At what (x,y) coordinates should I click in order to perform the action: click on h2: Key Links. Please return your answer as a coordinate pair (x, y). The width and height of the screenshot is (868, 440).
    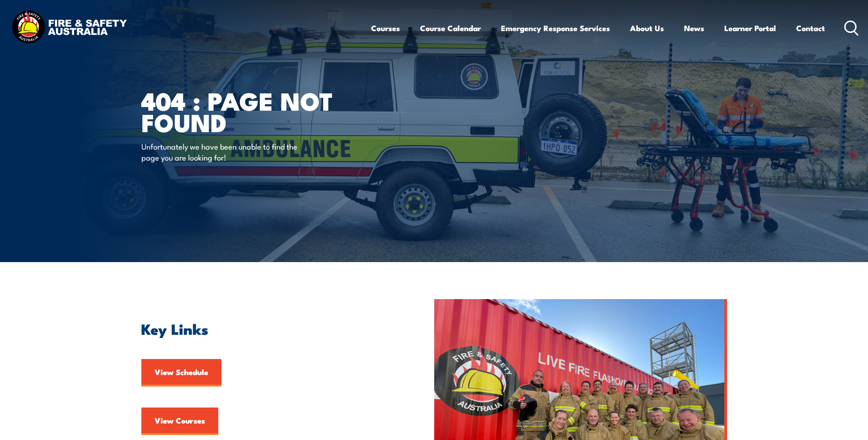
    Looking at the image, I should click on (267, 328).